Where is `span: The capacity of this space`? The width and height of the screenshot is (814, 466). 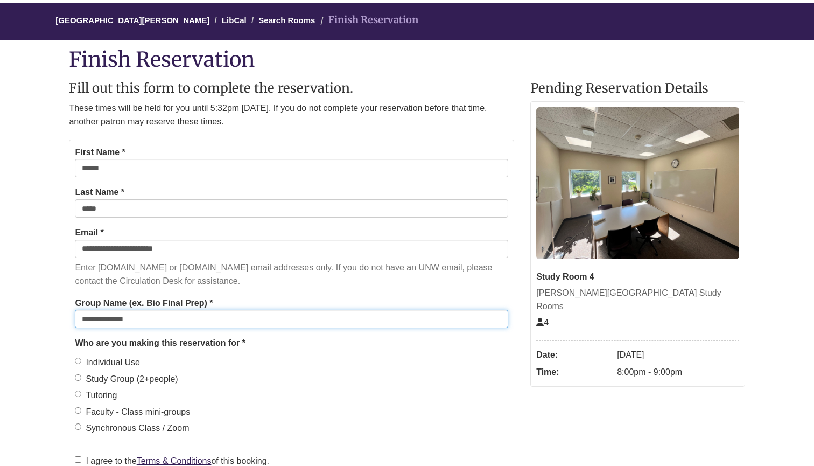 span: The capacity of this space is located at coordinates (542, 322).